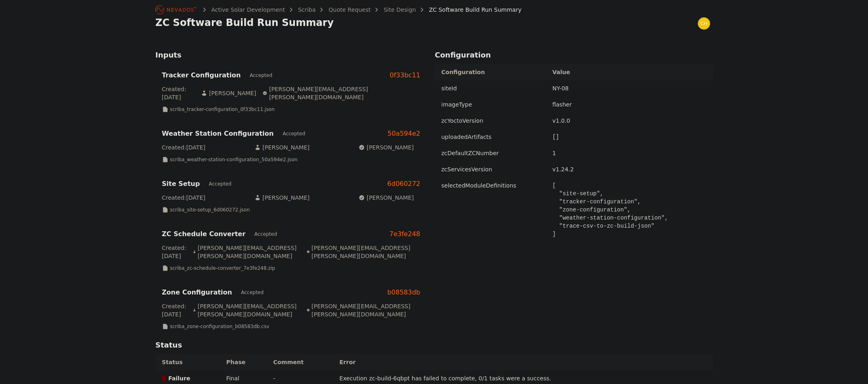  What do you see at coordinates (631, 209) in the screenshot?
I see `pre: [ "site-setup", "tracker-configuration", "zone-configuration", "weather-station-configuration", "...` at bounding box center [631, 209].